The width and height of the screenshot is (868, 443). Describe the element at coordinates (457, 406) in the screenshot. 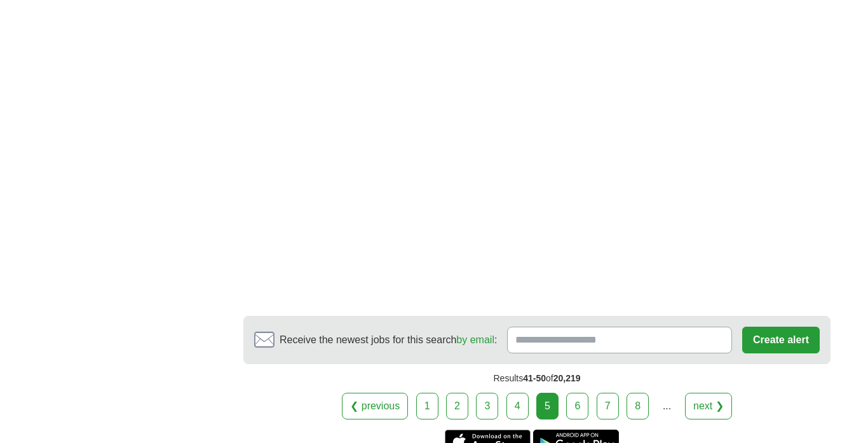

I see `a: 2` at that location.